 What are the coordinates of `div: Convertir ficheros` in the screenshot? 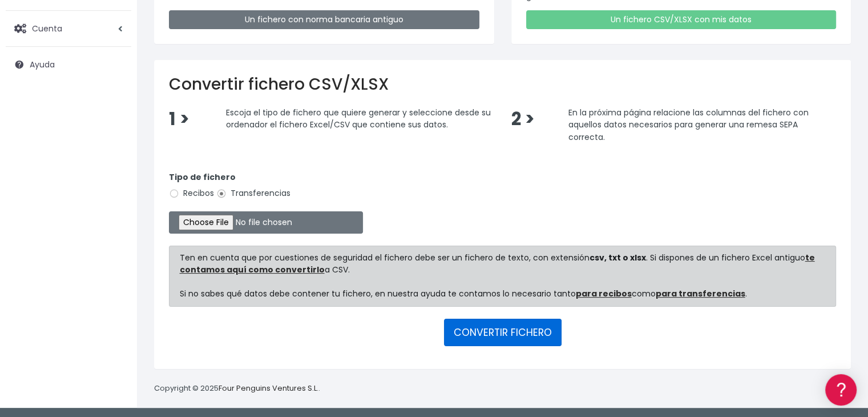 It's located at (114, 131).